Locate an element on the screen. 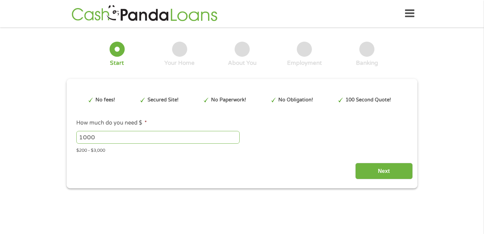  div: Your Home is located at coordinates (180, 63).